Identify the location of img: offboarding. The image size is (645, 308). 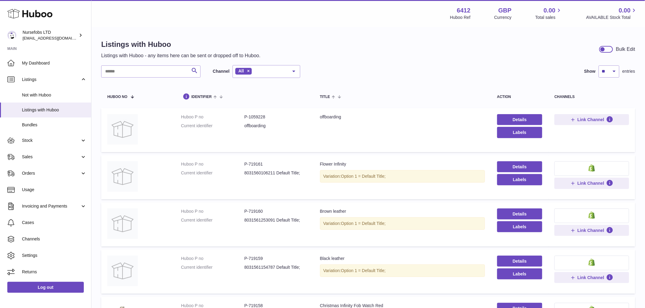
(123, 130).